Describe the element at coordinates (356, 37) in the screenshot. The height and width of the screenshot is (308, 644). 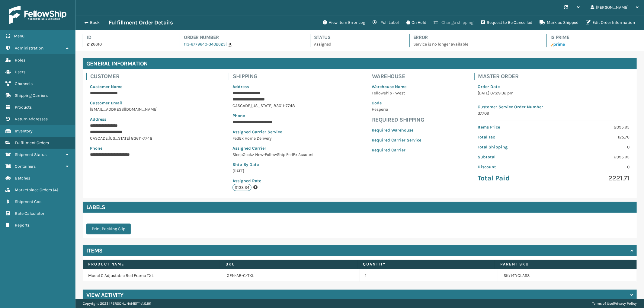
I see `h4: Status` at that location.